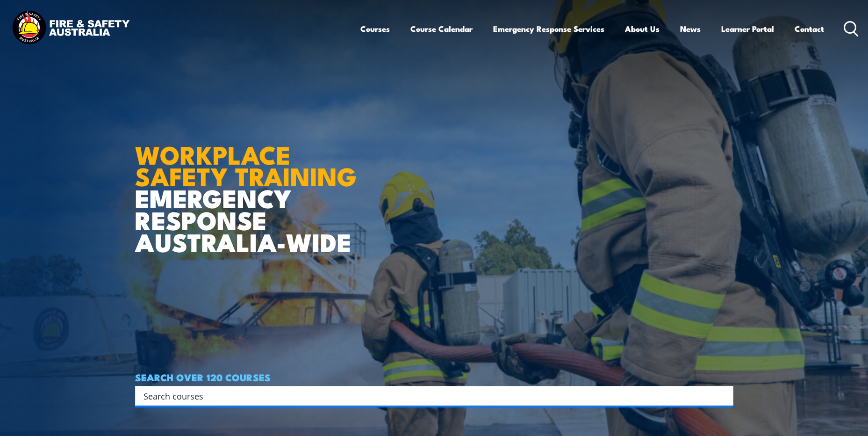 The image size is (868, 436). I want to click on a: Contact, so click(809, 28).